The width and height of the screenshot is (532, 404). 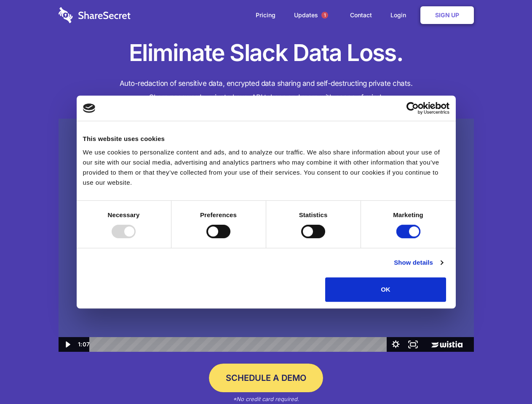 I want to click on a: Wistia Logo -- Learn More, so click(x=447, y=344).